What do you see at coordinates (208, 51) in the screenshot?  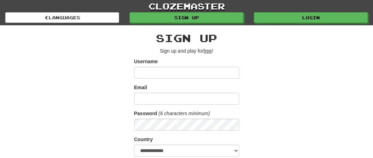 I see `u: free` at bounding box center [208, 51].